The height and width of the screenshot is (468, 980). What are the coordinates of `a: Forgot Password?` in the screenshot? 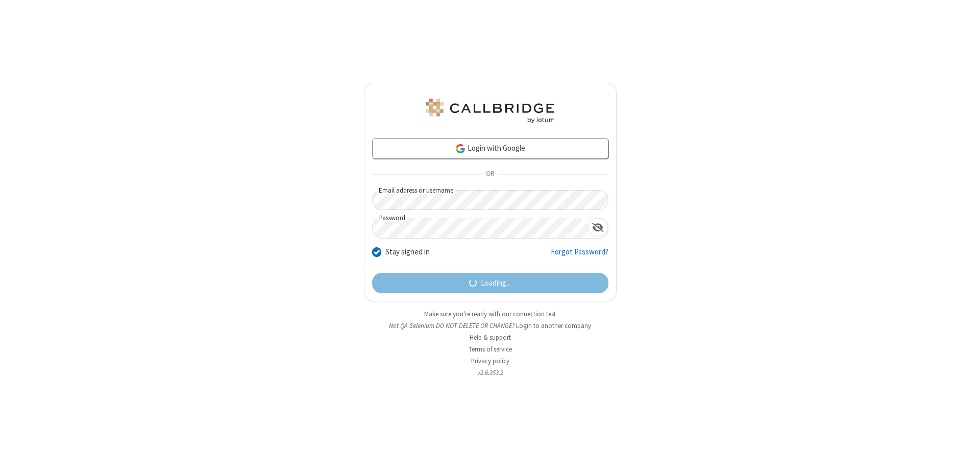 It's located at (580, 256).